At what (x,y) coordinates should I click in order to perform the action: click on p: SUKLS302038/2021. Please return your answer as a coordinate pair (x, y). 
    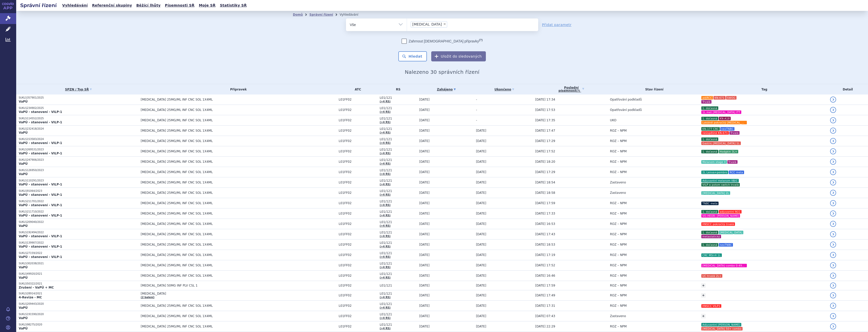
    Looking at the image, I should click on (78, 263).